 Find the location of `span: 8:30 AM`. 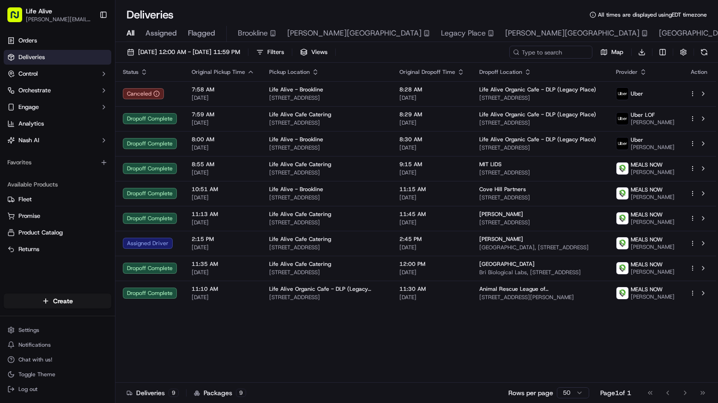

span: 8:30 AM is located at coordinates (432, 140).